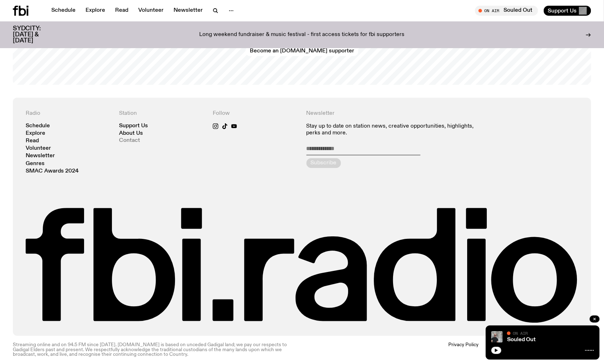  What do you see at coordinates (162, 114) in the screenshot?
I see `h4: Station` at bounding box center [162, 114].